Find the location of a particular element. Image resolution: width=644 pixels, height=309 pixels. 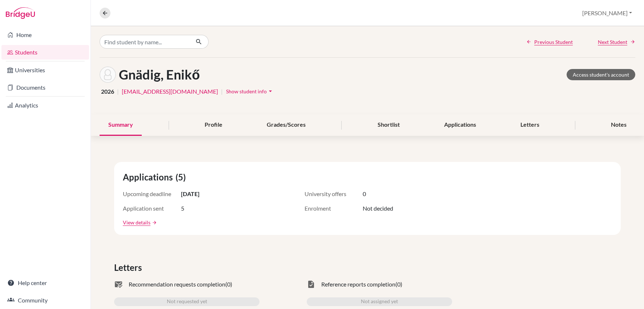

span: Upcoming deadline is located at coordinates (152, 194).